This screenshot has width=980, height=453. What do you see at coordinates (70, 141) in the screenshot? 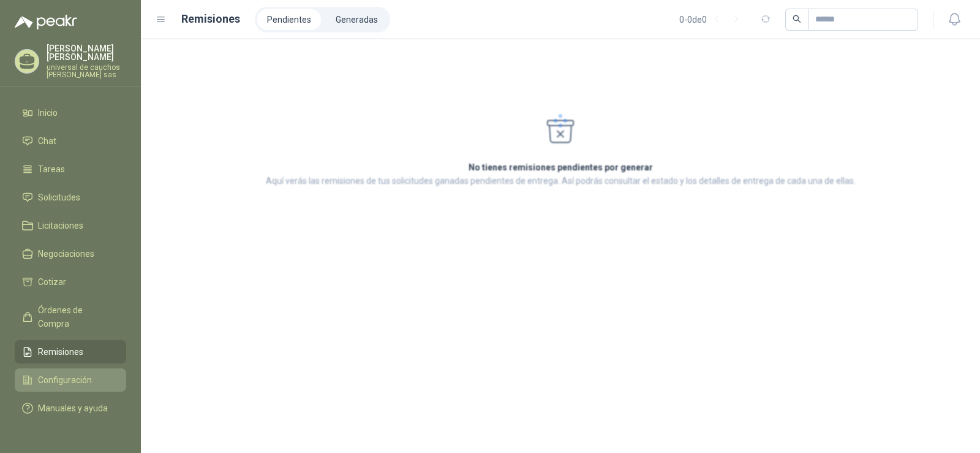
I see `a: Chat` at bounding box center [70, 141].